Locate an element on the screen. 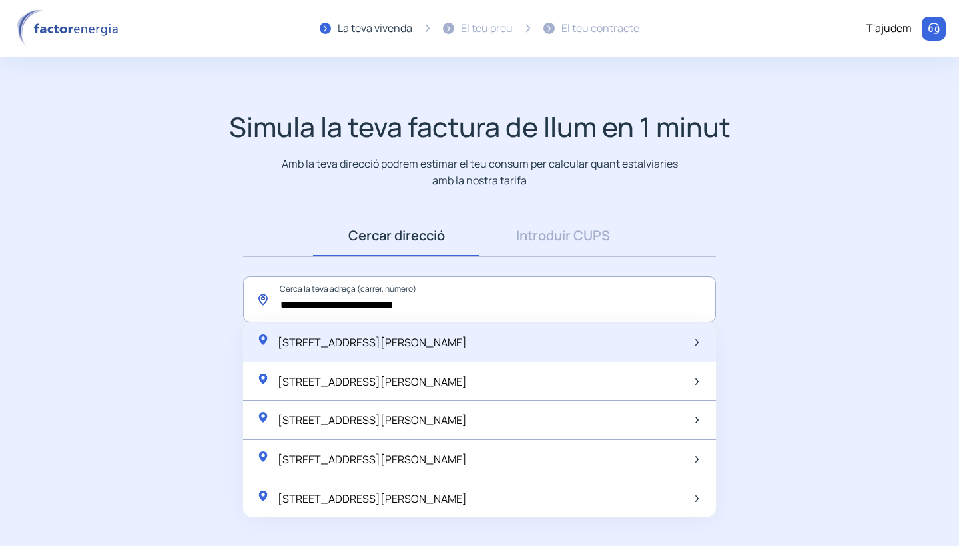 The height and width of the screenshot is (546, 959). div: T'ajudem is located at coordinates (889, 29).